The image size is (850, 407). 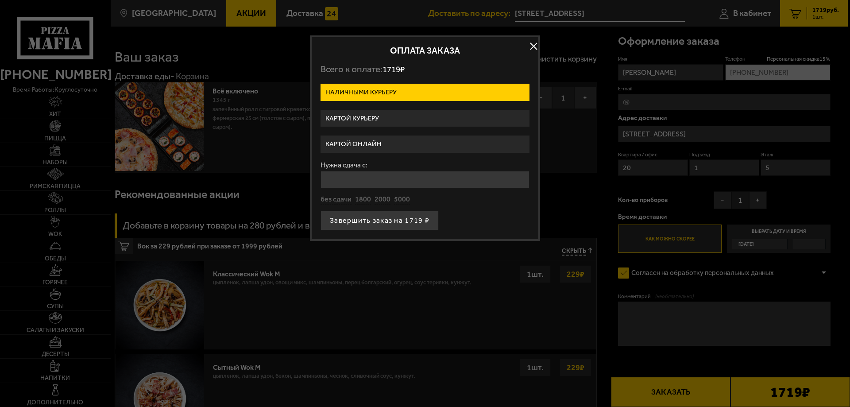 What do you see at coordinates (402, 200) in the screenshot?
I see `button: 5000` at bounding box center [402, 200].